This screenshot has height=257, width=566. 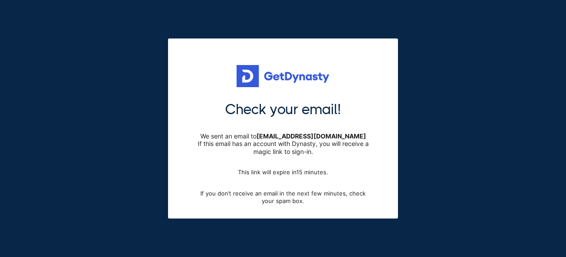 I want to click on p: We sent an email to, so click(x=283, y=136).